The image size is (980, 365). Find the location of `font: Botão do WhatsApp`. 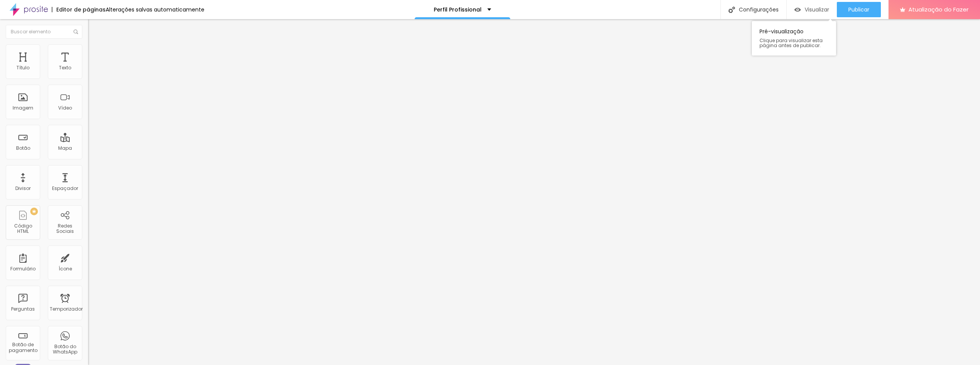

font: Botão do WhatsApp is located at coordinates (65, 349).